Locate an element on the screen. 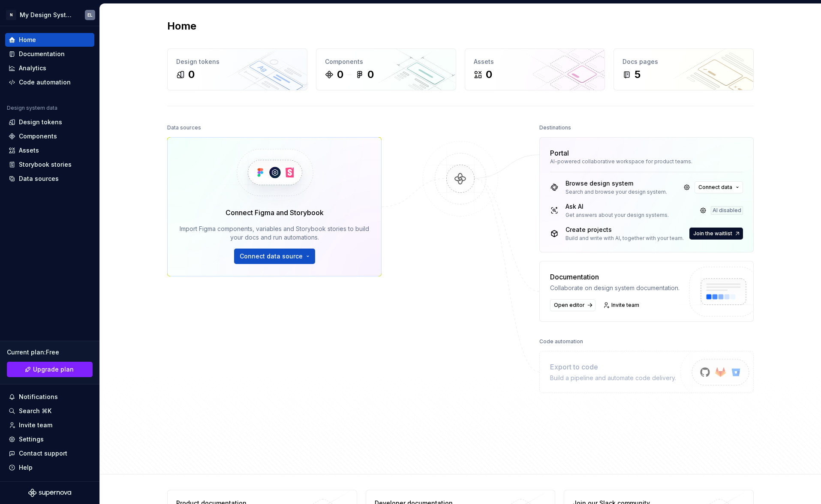 The width and height of the screenshot is (821, 504). div: Search and browse your design system. is located at coordinates (616, 192).